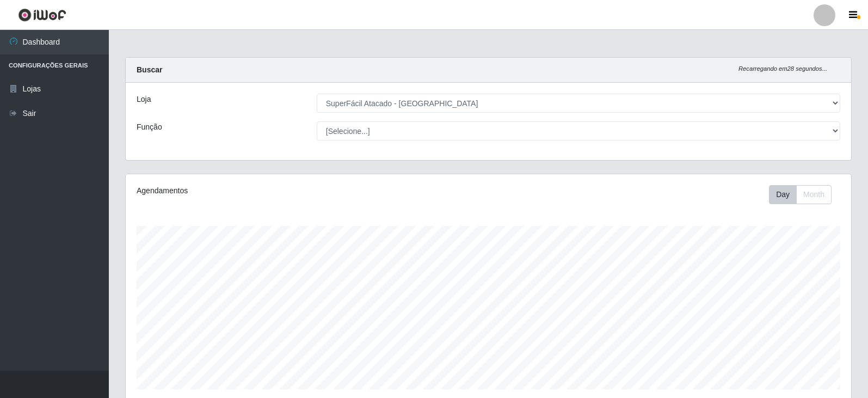 This screenshot has height=398, width=868. What do you see at coordinates (149, 70) in the screenshot?
I see `strong: Buscar` at bounding box center [149, 70].